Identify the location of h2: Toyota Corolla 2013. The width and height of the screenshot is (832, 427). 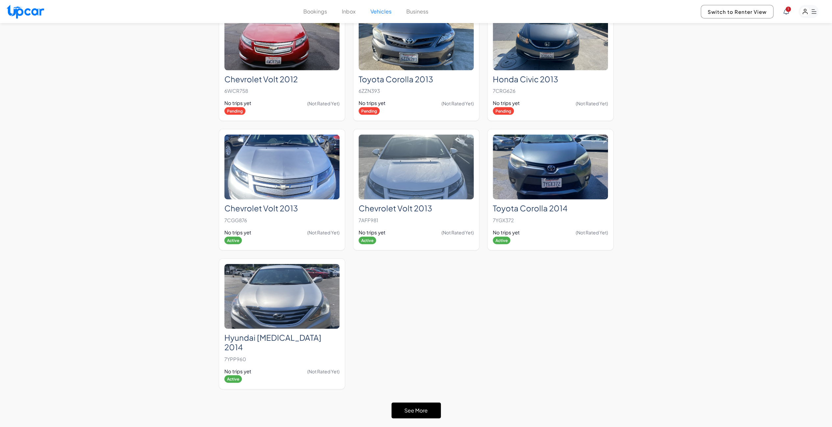
(416, 79).